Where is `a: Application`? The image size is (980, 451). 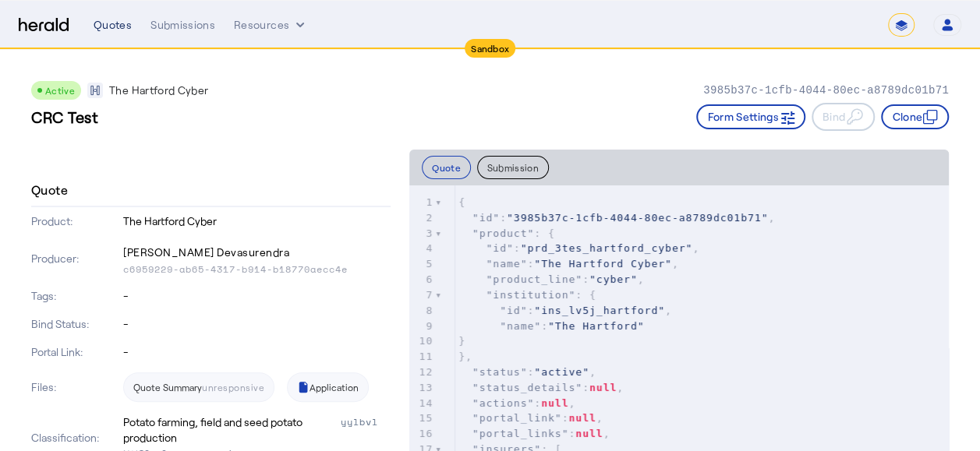
a: Application is located at coordinates (327, 387).